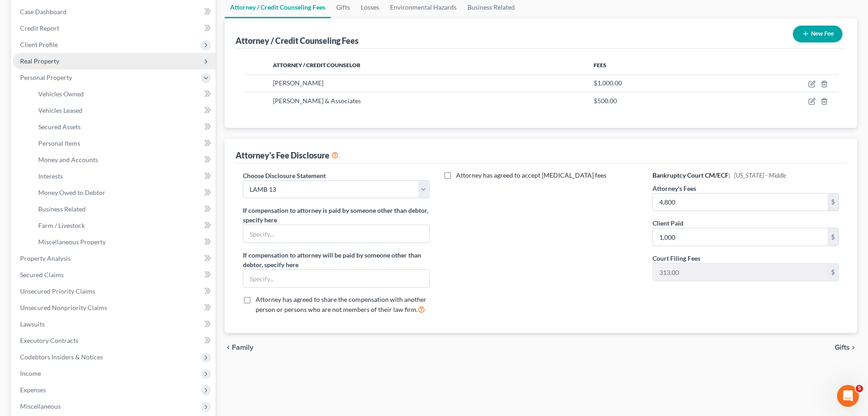  I want to click on a: Vehicles Leased, so click(123, 110).